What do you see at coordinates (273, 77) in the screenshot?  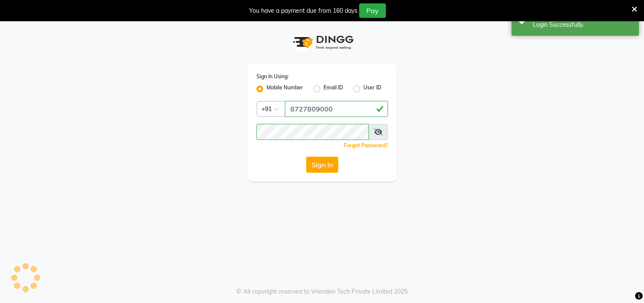 I see `label: Sign In Using:` at bounding box center [273, 77].